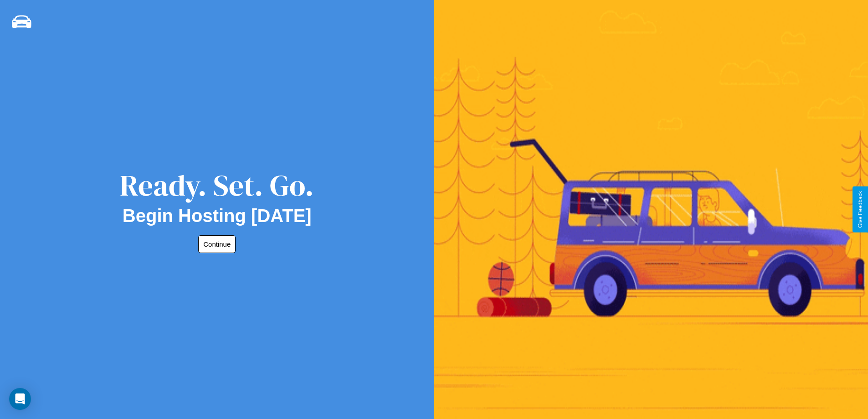 The image size is (868, 419). I want to click on button: Continue, so click(217, 244).